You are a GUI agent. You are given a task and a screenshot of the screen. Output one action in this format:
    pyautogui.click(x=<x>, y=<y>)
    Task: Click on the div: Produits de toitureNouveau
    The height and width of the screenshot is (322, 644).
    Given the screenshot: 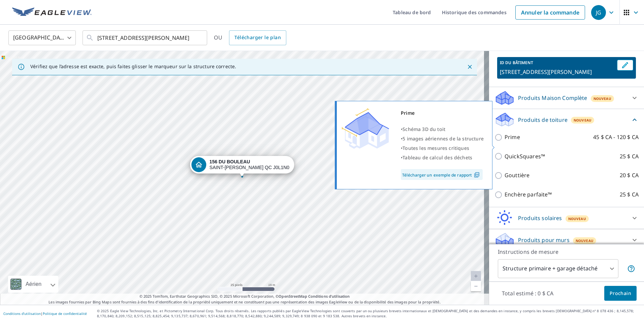 What is the action you would take?
    pyautogui.click(x=566, y=120)
    